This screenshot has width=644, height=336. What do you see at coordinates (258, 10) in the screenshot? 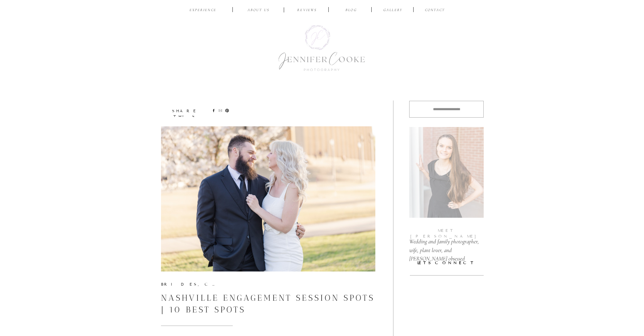
I see `a: ABOUT US` at bounding box center [258, 10].